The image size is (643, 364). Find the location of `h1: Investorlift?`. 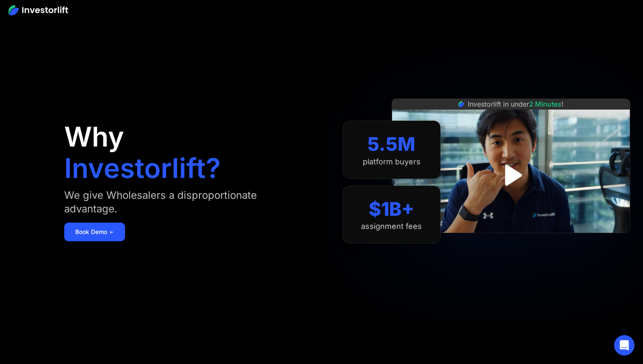

h1: Investorlift? is located at coordinates (143, 168).